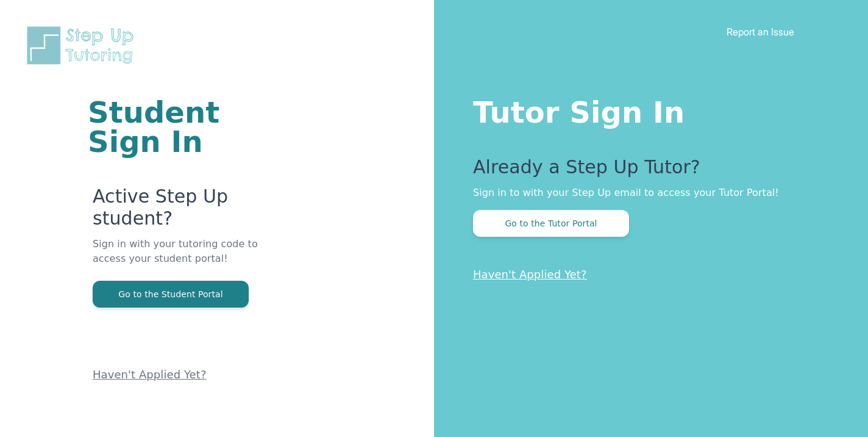 This screenshot has width=868, height=437. I want to click on p: Already a Step Up Tutor?, so click(646, 170).